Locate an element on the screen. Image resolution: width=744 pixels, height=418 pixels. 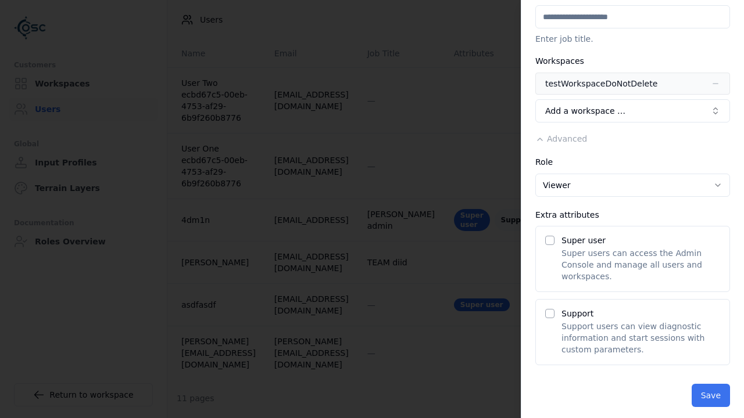
p: Support users can view diagnostic information and start sessions with custom parameters. is located at coordinates (640, 338).